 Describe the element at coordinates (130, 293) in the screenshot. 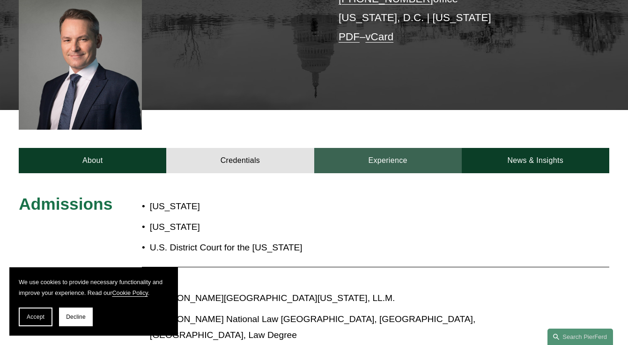

I see `a: Cookie Policy` at that location.